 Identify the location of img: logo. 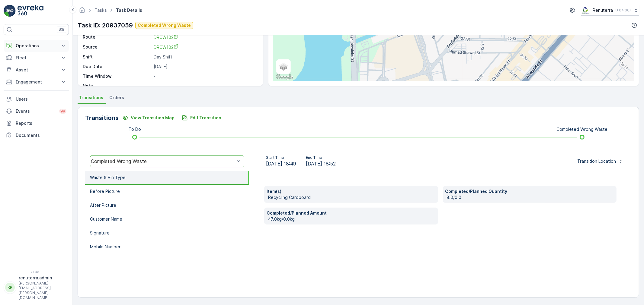
(10, 11).